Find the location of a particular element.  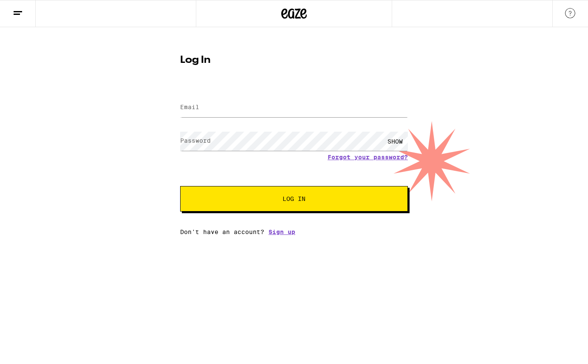

a: Forgot your password? is located at coordinates (368, 157).